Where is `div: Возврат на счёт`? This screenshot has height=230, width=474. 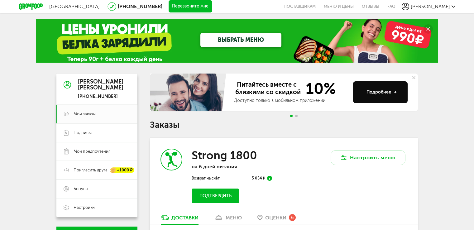
div: Возврат на счёт is located at coordinates (206, 178).